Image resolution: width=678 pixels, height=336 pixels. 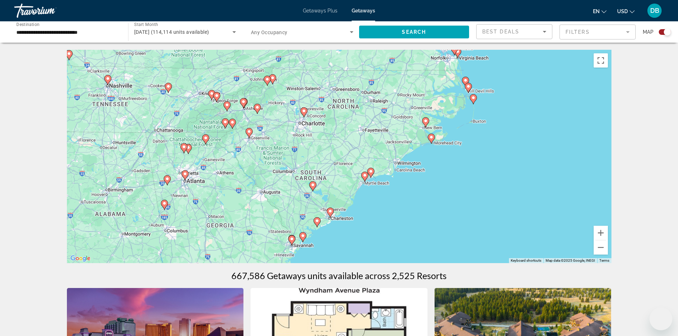 I want to click on h1: 667,586 Getaways units available across 2,525 Resorts, so click(x=339, y=276).